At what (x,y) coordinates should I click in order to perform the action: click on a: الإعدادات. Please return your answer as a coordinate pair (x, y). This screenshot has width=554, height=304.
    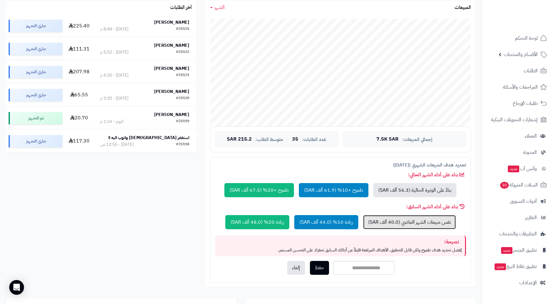
    Looking at the image, I should click on (518, 283).